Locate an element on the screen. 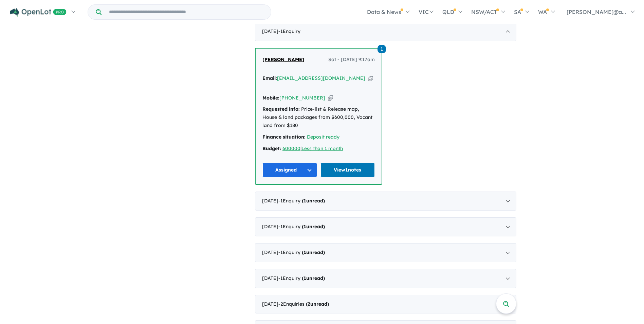  strong: Requested info: is located at coordinates (281, 109).